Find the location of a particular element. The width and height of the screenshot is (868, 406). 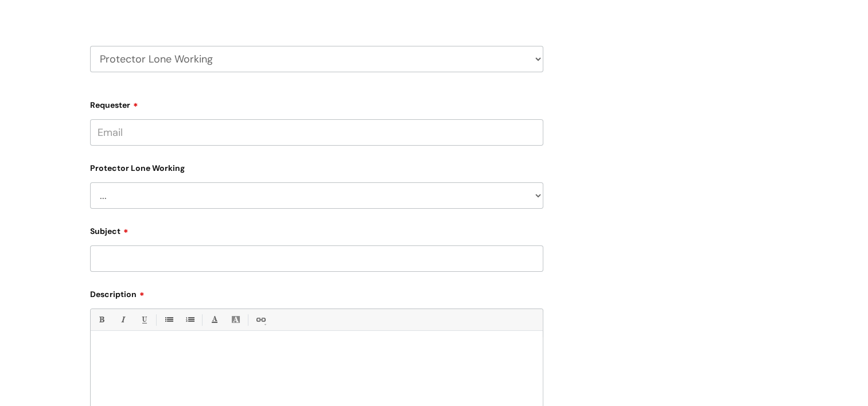

a: Link is located at coordinates (260, 319).